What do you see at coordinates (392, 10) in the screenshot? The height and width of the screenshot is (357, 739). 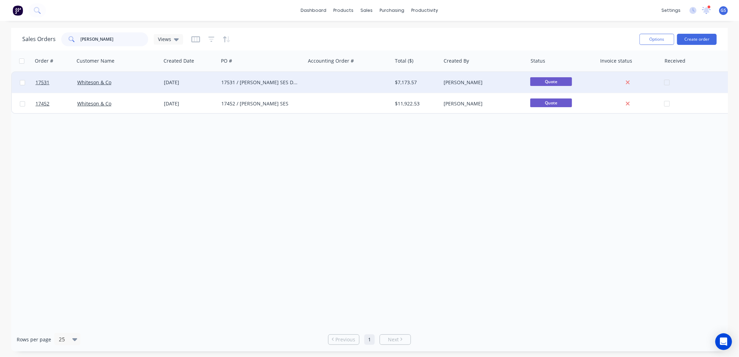 I see `div: purchasing` at bounding box center [392, 10].